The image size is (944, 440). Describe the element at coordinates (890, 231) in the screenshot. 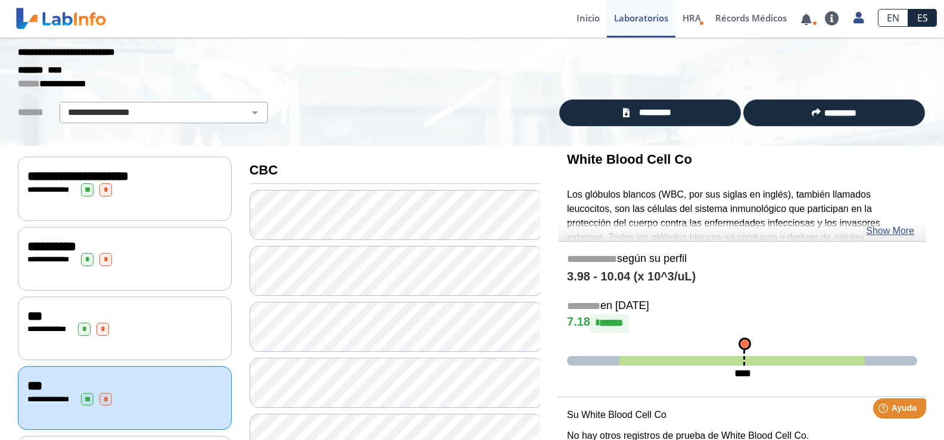

I see `a: Show More` at that location.